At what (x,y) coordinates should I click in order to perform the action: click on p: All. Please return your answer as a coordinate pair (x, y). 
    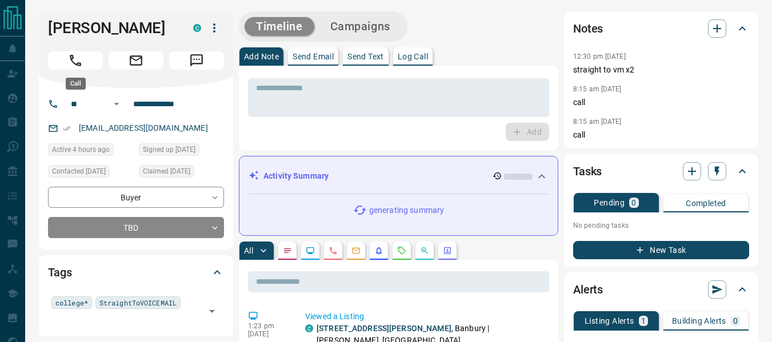
    Looking at the image, I should click on (248, 251).